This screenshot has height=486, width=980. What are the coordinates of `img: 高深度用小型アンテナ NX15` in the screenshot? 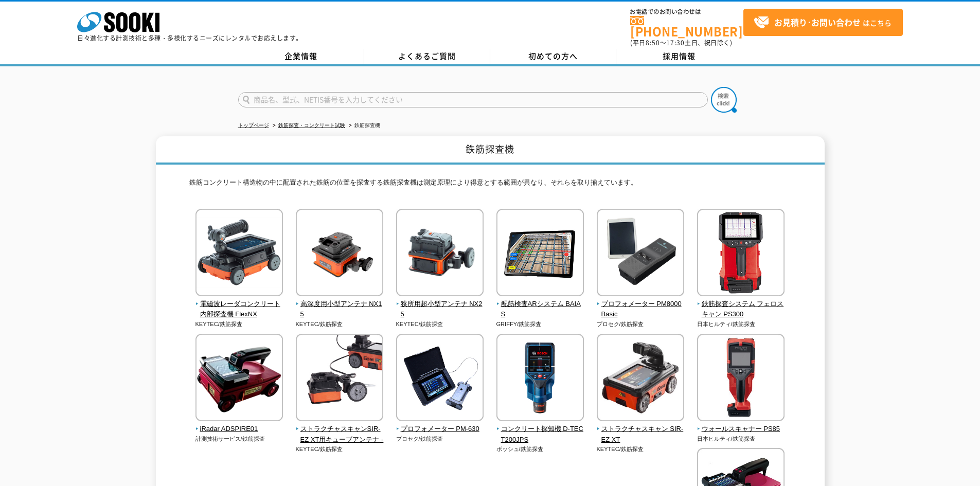 It's located at (340, 253).